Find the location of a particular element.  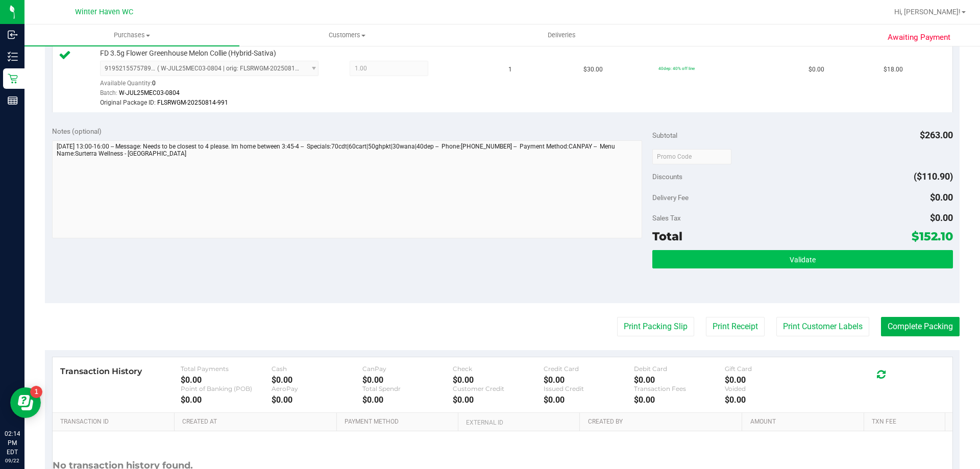

a: Txn Fee is located at coordinates (906, 422).